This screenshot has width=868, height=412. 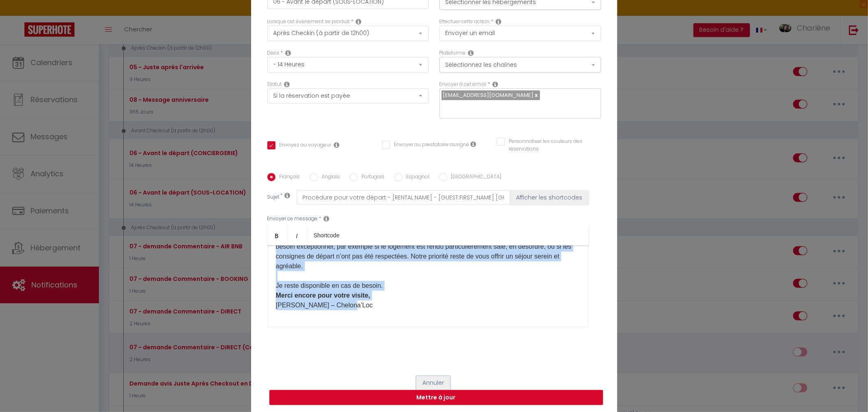 What do you see at coordinates (550, 198) in the screenshot?
I see `button: Afficher les shortcodes` at bounding box center [550, 198].